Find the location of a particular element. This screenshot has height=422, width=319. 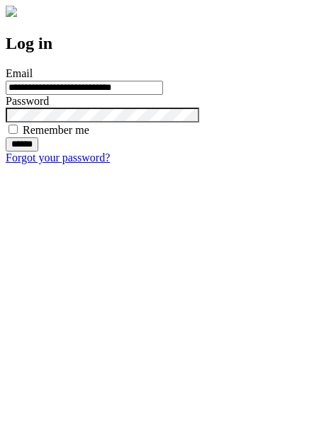

label: Email is located at coordinates (19, 73).